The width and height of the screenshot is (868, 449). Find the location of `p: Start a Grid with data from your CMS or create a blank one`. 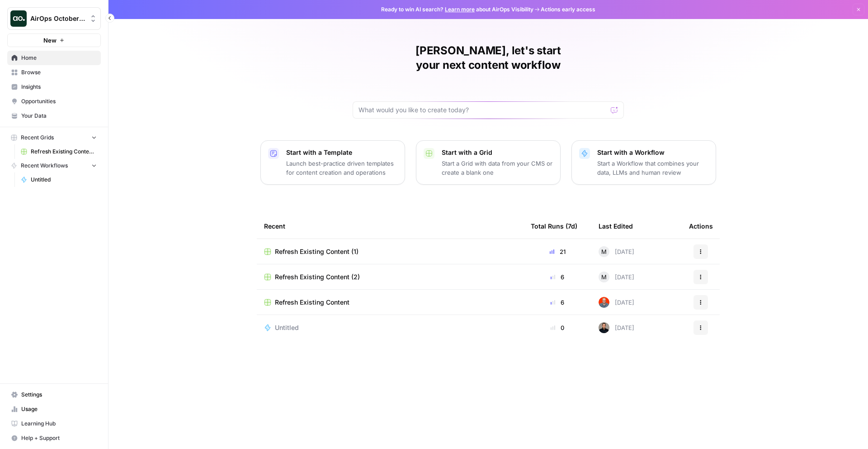

p: Start a Grid with data from your CMS or create a blank one is located at coordinates (498, 168).